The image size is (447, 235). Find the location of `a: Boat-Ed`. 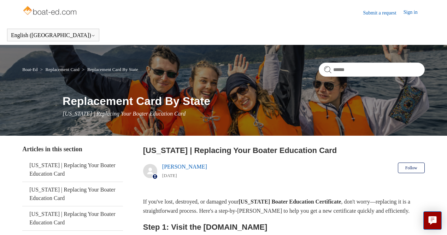

a: Boat-Ed is located at coordinates (30, 69).